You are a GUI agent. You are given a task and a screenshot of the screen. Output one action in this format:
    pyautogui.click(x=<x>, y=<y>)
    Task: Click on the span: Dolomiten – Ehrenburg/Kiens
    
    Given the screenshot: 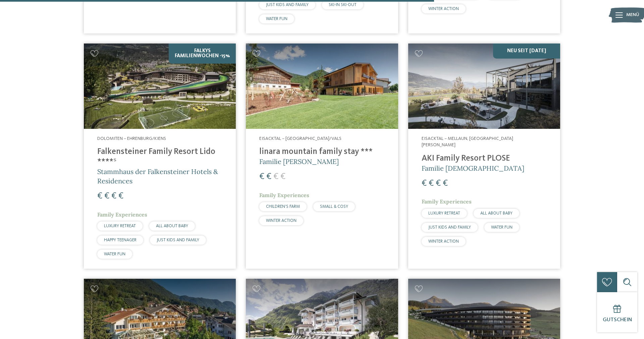 What is the action you would take?
    pyautogui.click(x=132, y=139)
    